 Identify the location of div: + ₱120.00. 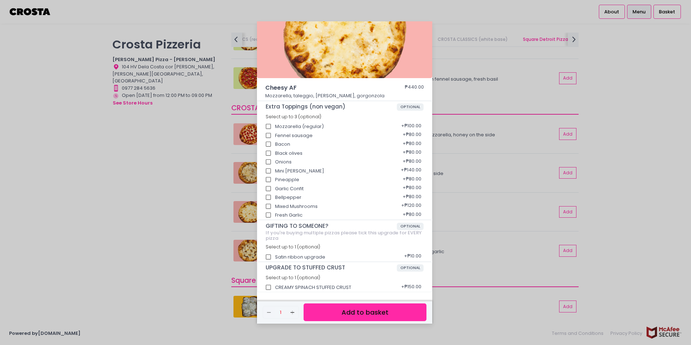
(411, 206).